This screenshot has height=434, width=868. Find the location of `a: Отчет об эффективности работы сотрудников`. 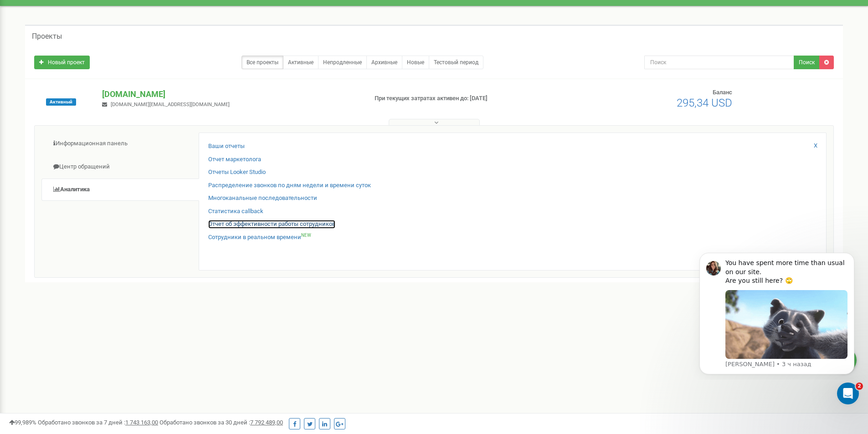

a: Отчет об эффективности работы сотрудников is located at coordinates (272, 224).